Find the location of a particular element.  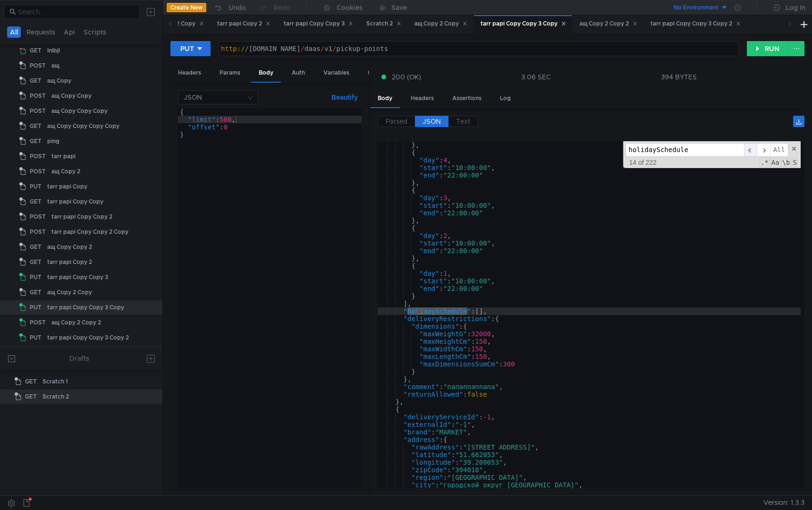

div: Other is located at coordinates (376, 73).